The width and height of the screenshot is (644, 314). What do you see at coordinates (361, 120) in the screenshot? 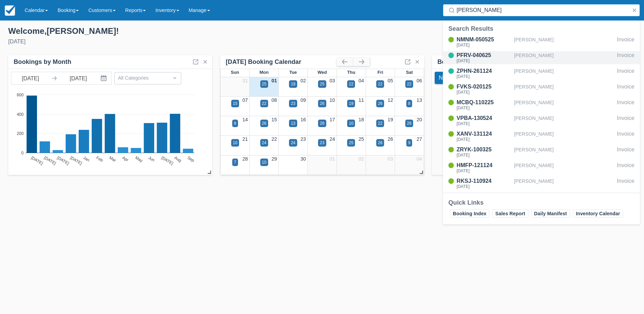
I see `a: 18` at bounding box center [361, 120].